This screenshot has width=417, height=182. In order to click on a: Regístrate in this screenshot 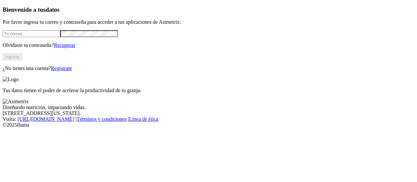, I will do `click(61, 68)`.